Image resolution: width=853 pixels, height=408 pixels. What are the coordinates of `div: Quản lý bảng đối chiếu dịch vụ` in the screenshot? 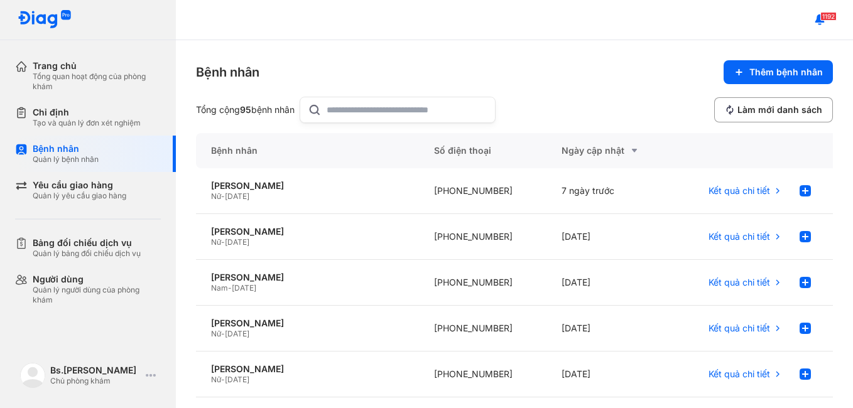 It's located at (87, 254).